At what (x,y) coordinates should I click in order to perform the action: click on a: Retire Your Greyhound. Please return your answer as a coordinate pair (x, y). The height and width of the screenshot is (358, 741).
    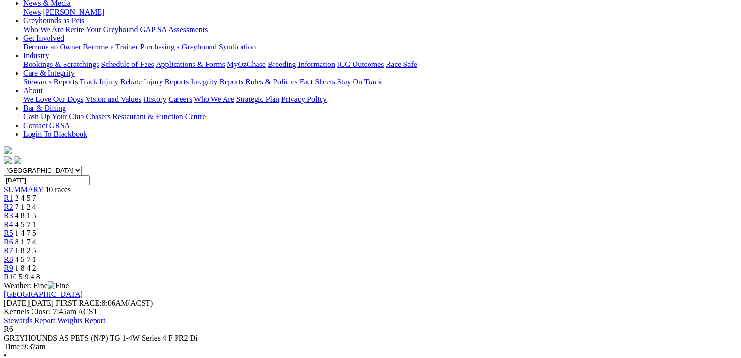
    Looking at the image, I should click on (102, 29).